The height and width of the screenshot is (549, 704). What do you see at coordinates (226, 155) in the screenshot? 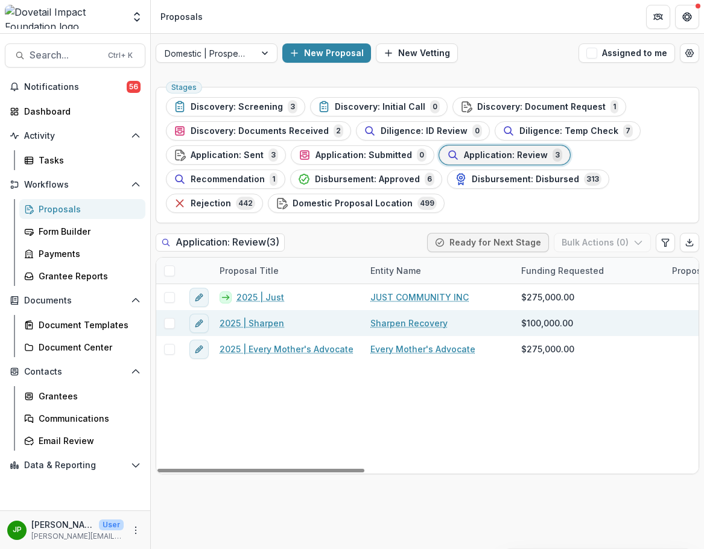
I see `button: Application: Sent3` at bounding box center [226, 155].